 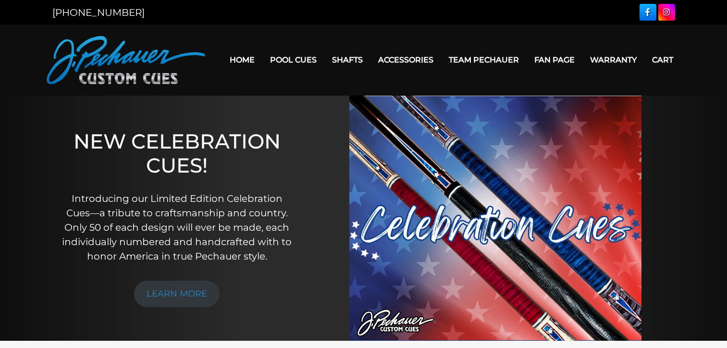 I want to click on a: LEARN MORE, so click(x=177, y=294).